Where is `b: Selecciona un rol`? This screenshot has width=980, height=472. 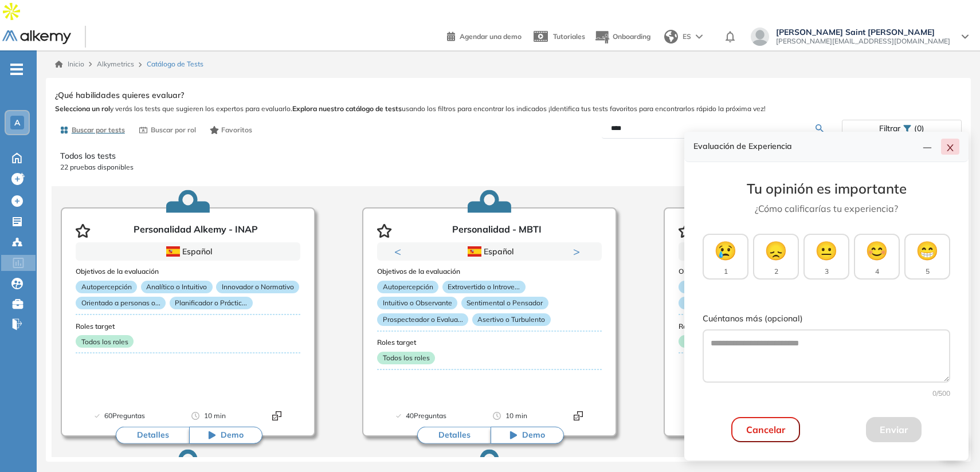
b: Selecciona un rol is located at coordinates (83, 109).